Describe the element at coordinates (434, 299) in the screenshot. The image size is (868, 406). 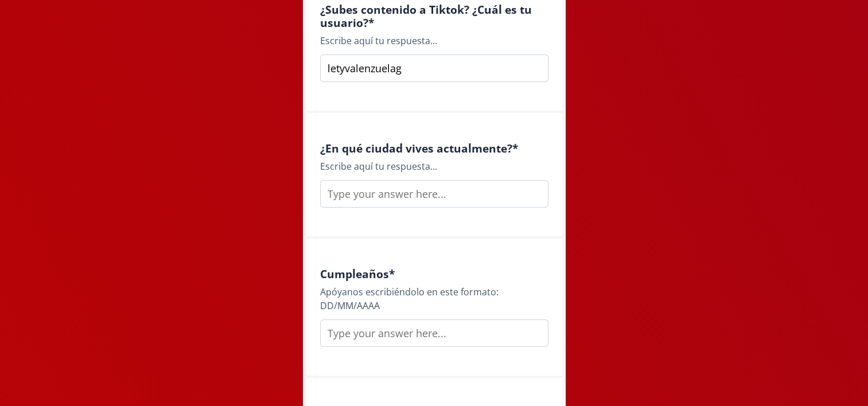
I see `div: Apóyanos escribiéndolo en este formato: DD/MM/AAAA` at that location.